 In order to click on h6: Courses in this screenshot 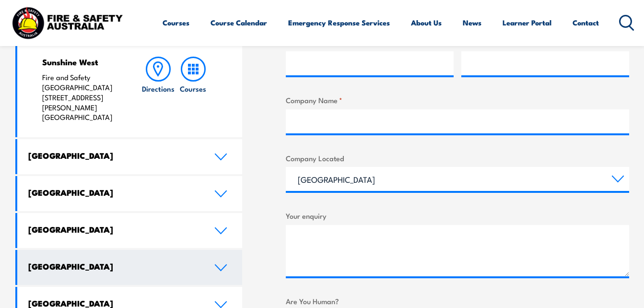, I will do `click(193, 89)`.